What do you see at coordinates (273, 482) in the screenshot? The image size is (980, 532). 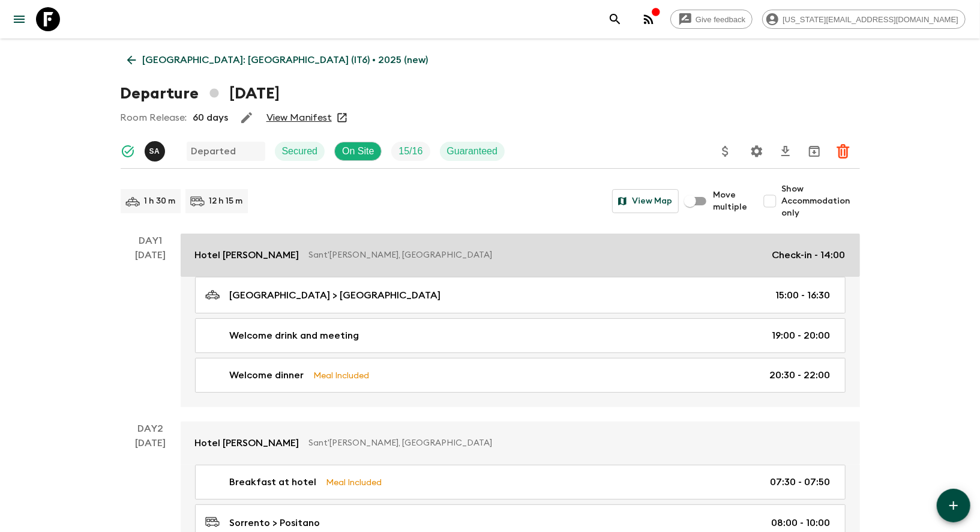 I see `p: Breakfast at hotel` at bounding box center [273, 482].